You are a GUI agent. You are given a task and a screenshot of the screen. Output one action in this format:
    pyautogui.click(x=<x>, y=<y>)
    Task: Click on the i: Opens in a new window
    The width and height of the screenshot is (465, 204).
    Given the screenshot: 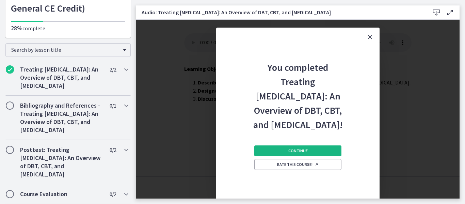 What is the action you would take?
    pyautogui.click(x=316, y=164)
    